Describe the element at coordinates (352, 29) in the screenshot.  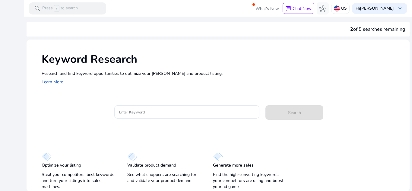
I see `span: 2` at that location.